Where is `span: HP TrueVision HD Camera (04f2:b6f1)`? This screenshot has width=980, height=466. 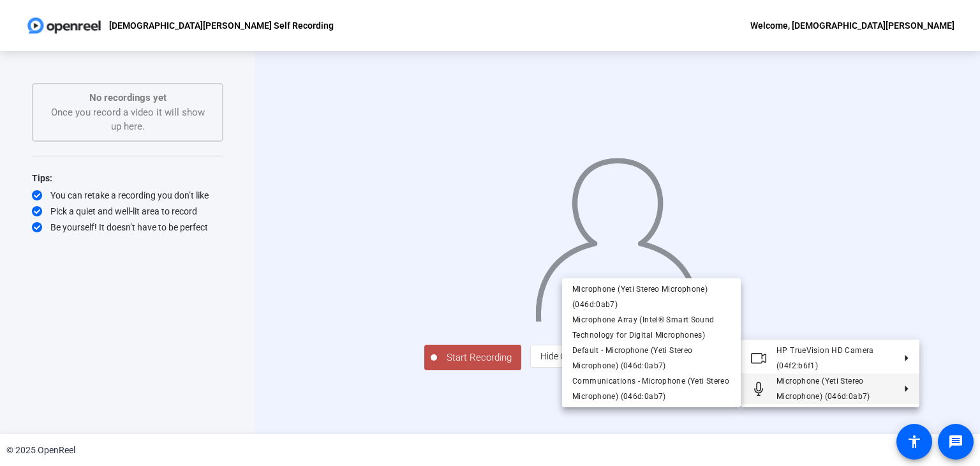 span: HP TrueVision HD Camera (04f2:b6f1) is located at coordinates (825, 358).